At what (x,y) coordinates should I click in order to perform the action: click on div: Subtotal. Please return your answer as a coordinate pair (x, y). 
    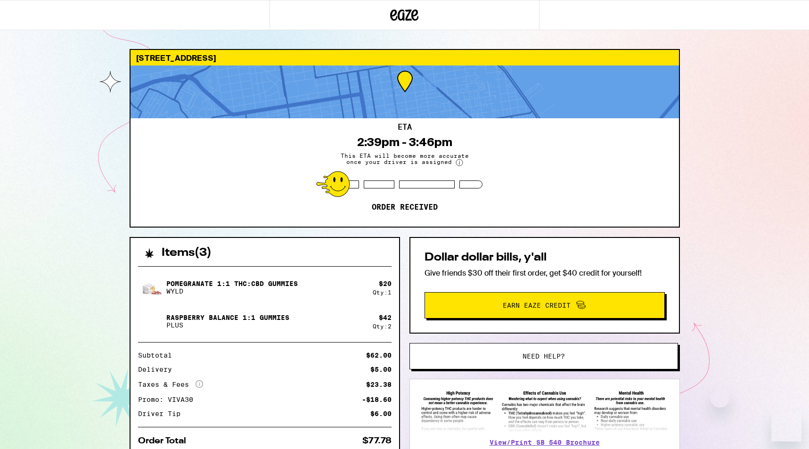
    Looking at the image, I should click on (158, 355).